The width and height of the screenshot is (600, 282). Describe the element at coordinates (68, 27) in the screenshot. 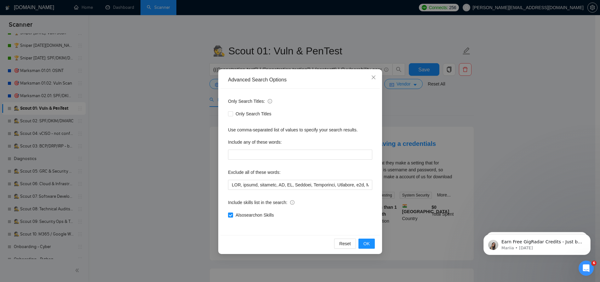

I see `p: Message from Mariia, sent 1d ago` at that location.